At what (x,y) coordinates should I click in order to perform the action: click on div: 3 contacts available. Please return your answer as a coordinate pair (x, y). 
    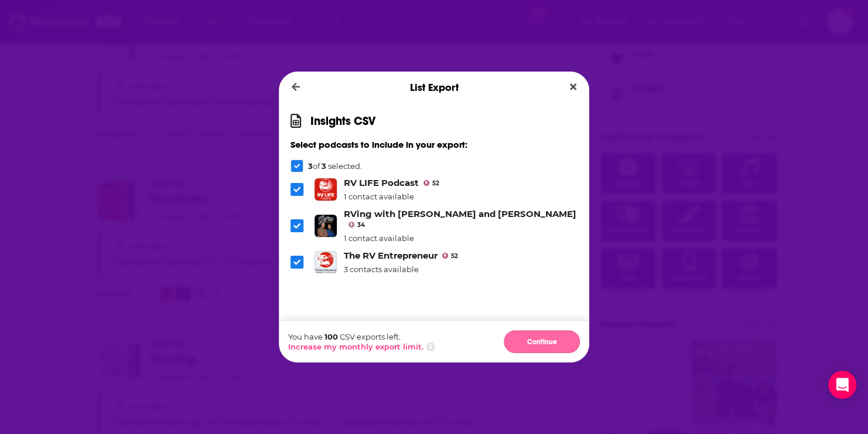
    Looking at the image, I should click on (401, 269).